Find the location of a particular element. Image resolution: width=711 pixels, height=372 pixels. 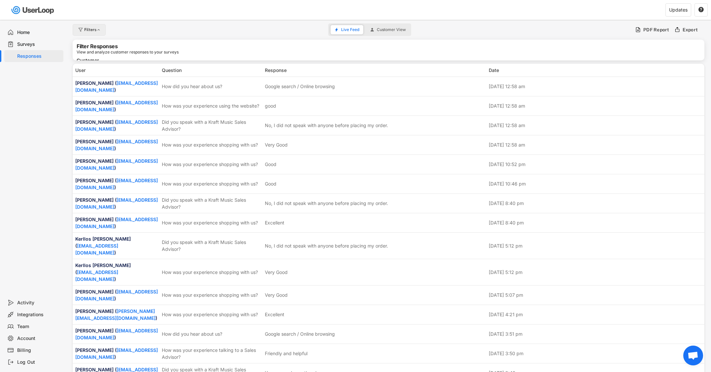

div: How was your experience using the website? is located at coordinates (211, 106).